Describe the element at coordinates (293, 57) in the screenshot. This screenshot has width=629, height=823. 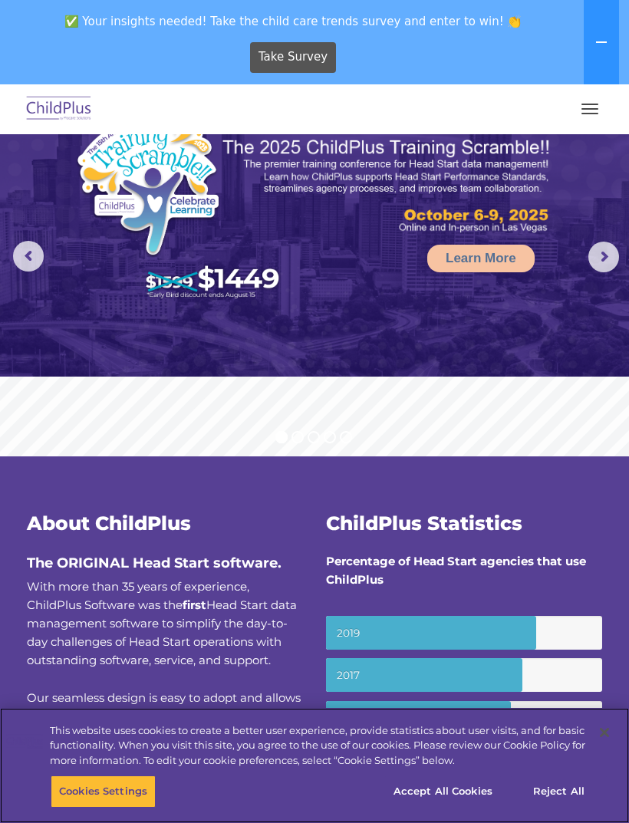
I see `span: Take Survey` at that location.